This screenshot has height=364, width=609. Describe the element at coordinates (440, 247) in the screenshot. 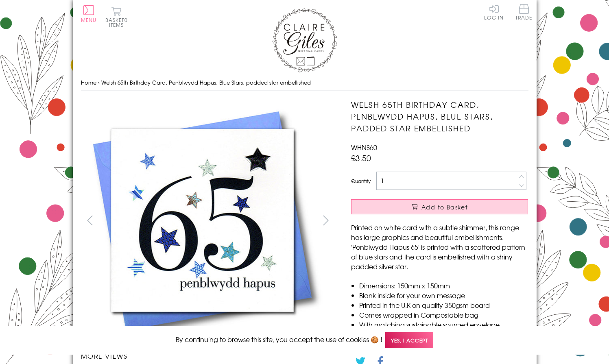

I see `p: Printed on white card with a subtle shimmer, this range has large graphics and beautiful embellis...` at that location.